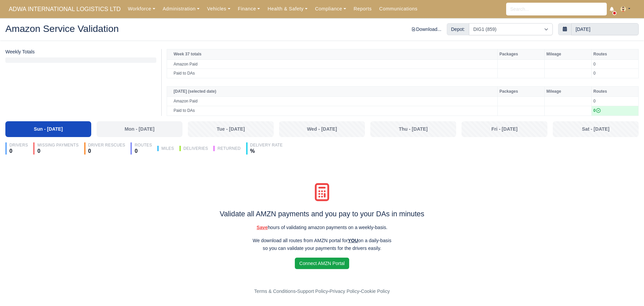 The width and height of the screenshot is (644, 306). I want to click on div: Drivers, so click(18, 145).